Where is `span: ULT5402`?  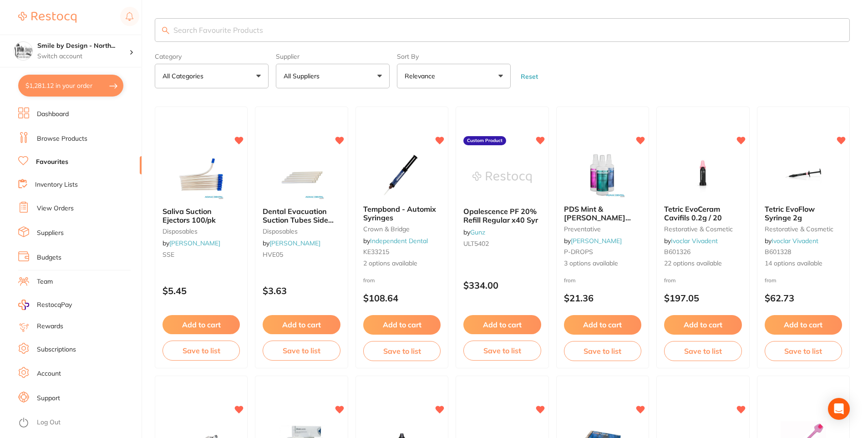 span: ULT5402 is located at coordinates (476, 244).